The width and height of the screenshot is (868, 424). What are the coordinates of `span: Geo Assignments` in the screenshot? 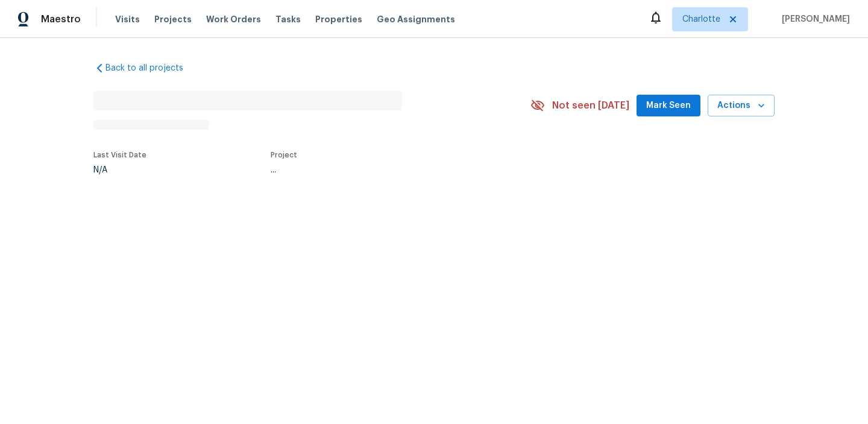 It's located at (416, 19).